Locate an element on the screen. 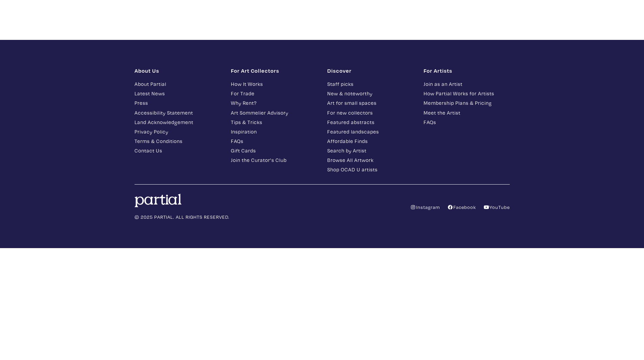 The width and height of the screenshot is (644, 360). a: Search by Artist is located at coordinates (370, 150).